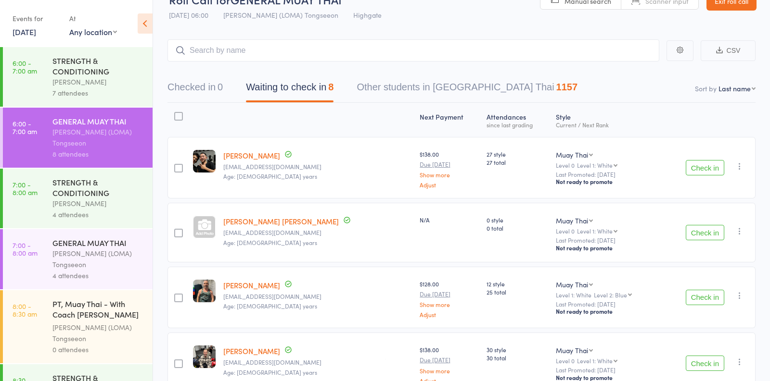  What do you see at coordinates (517, 120) in the screenshot?
I see `div: Atten­dances` at bounding box center [517, 120].